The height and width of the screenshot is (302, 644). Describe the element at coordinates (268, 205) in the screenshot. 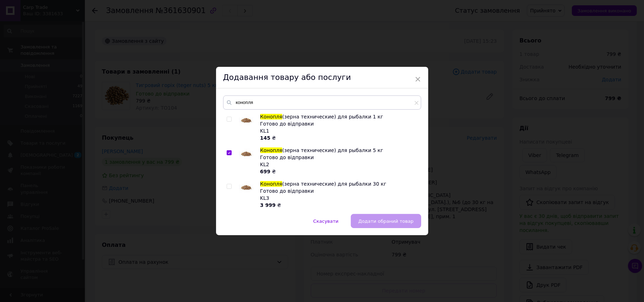

I see `b: 3 999` at that location.